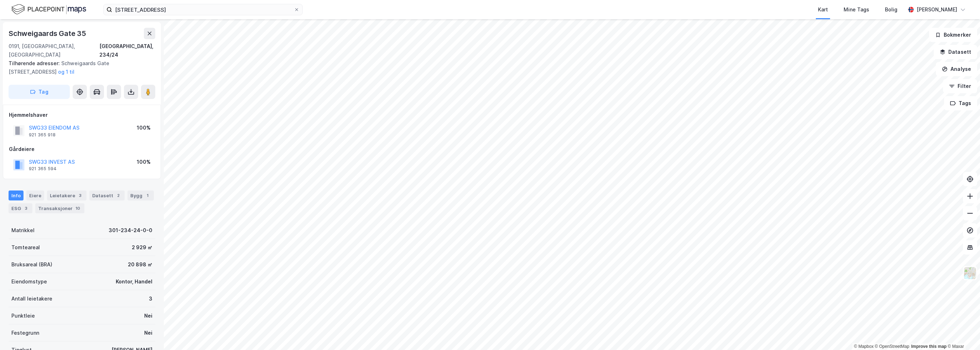 This screenshot has width=980, height=350. I want to click on button: Filter, so click(960, 86).